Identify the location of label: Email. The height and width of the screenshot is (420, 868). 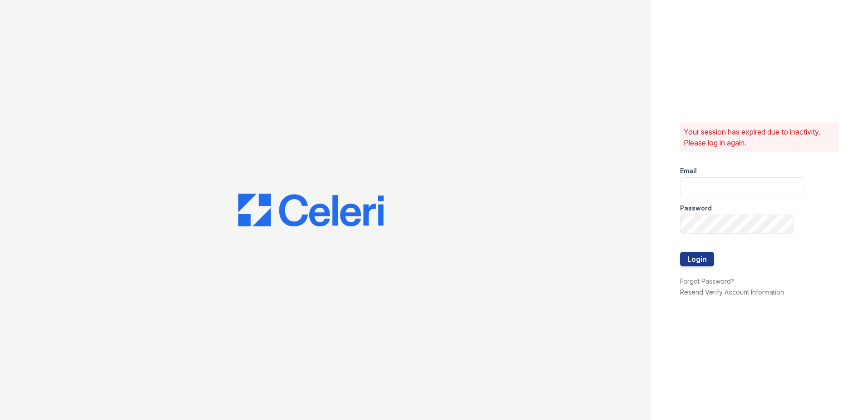
(689, 171).